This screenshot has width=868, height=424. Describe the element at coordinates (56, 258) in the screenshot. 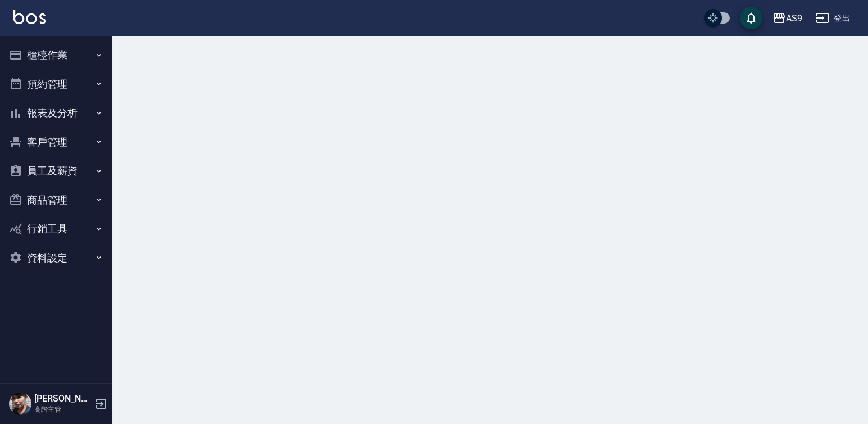

I see `button: 資料設定` at that location.